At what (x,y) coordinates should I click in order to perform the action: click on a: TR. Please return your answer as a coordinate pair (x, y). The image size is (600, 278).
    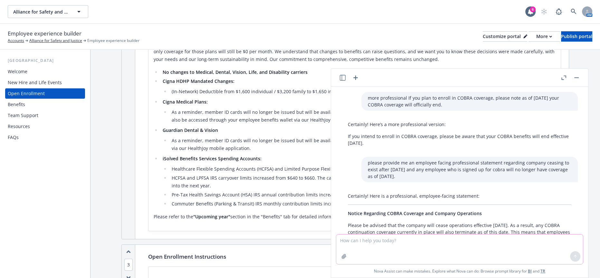
    Looking at the image, I should click on (543, 271).